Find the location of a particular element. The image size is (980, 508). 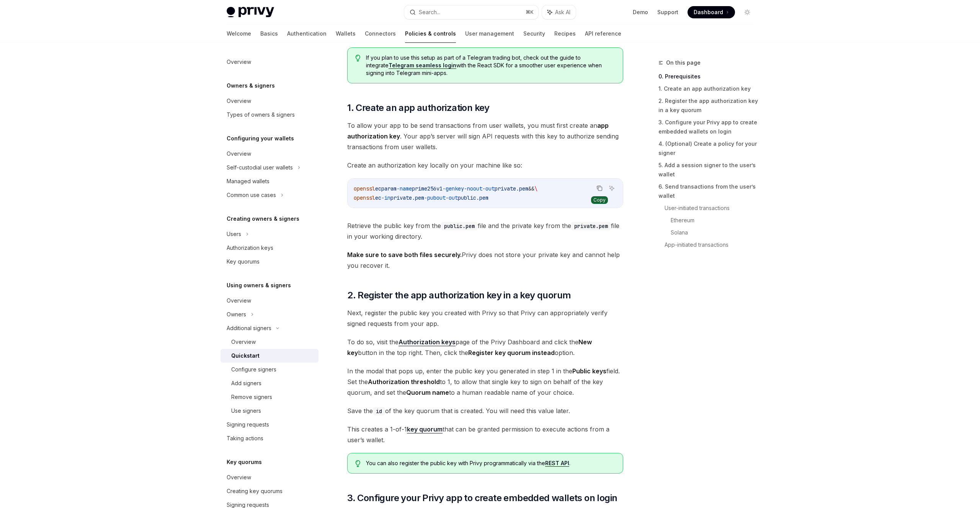

div: Copy is located at coordinates (599, 200).